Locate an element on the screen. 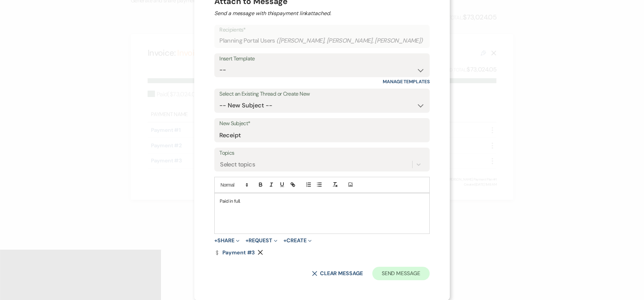 The height and width of the screenshot is (300, 644). div: Select topics is located at coordinates (237, 164).